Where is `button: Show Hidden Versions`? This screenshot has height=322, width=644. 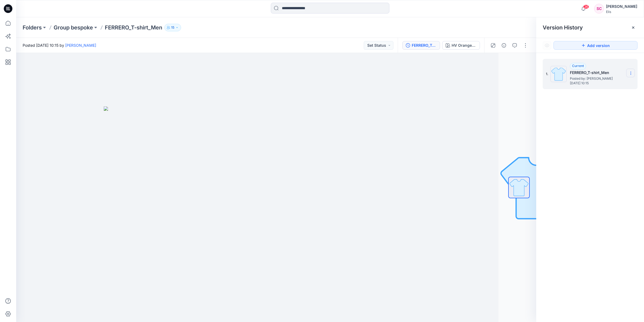 button: Show Hidden Versions is located at coordinates (547, 45).